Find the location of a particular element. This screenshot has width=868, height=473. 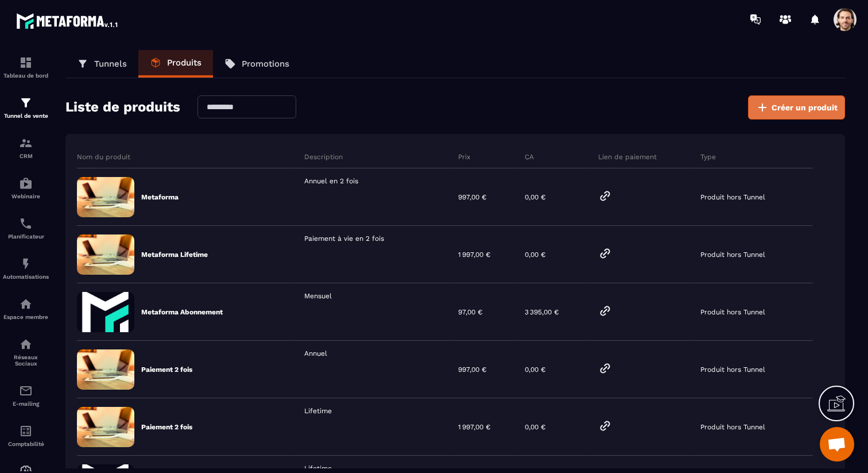

a: Ouvrir le chat is located at coordinates (838, 444).